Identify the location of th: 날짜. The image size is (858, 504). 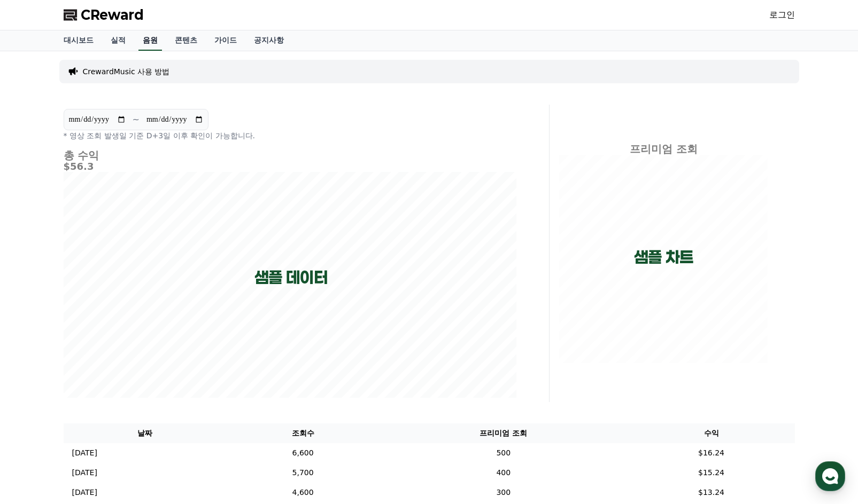
(145, 433).